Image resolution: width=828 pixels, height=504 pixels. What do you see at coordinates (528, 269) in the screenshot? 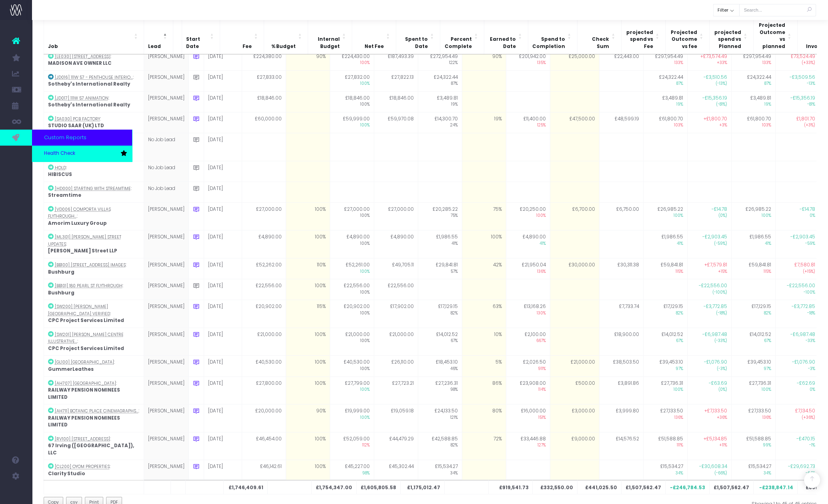
I see `td: £21,950.04` at bounding box center [528, 269].